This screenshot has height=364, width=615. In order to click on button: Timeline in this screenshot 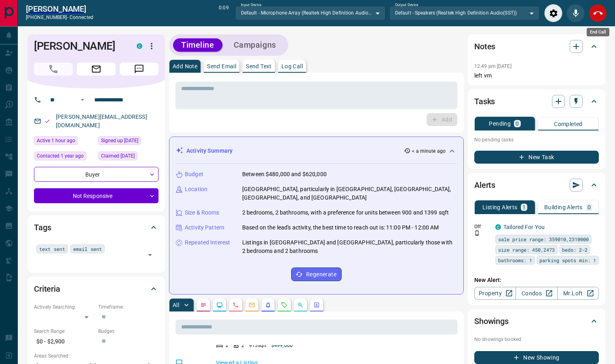, I will do `click(198, 45)`.